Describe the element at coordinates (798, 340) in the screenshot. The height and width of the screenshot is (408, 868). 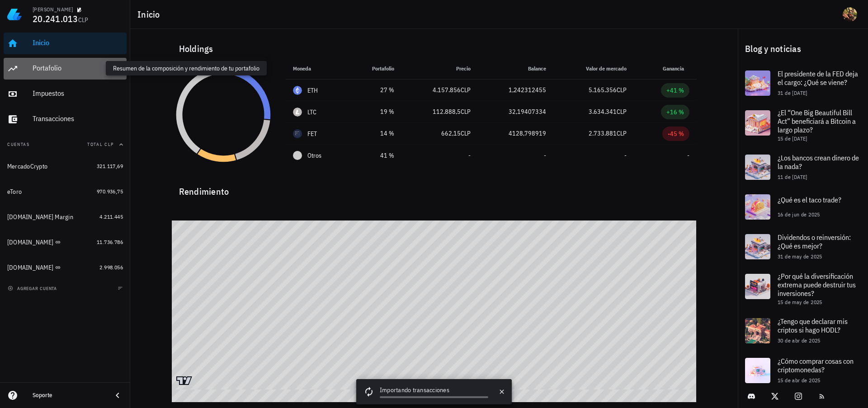
I see `span: 30 de abr de 2025` at that location.